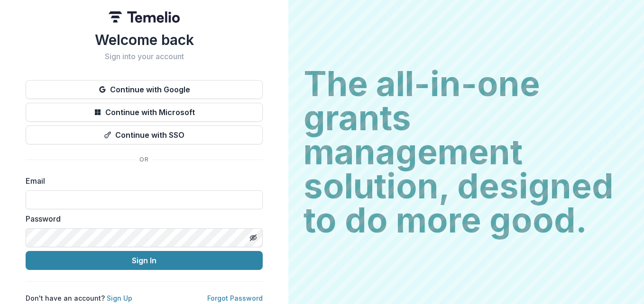 The image size is (644, 304). I want to click on button: Toggle password visibility, so click(253, 238).